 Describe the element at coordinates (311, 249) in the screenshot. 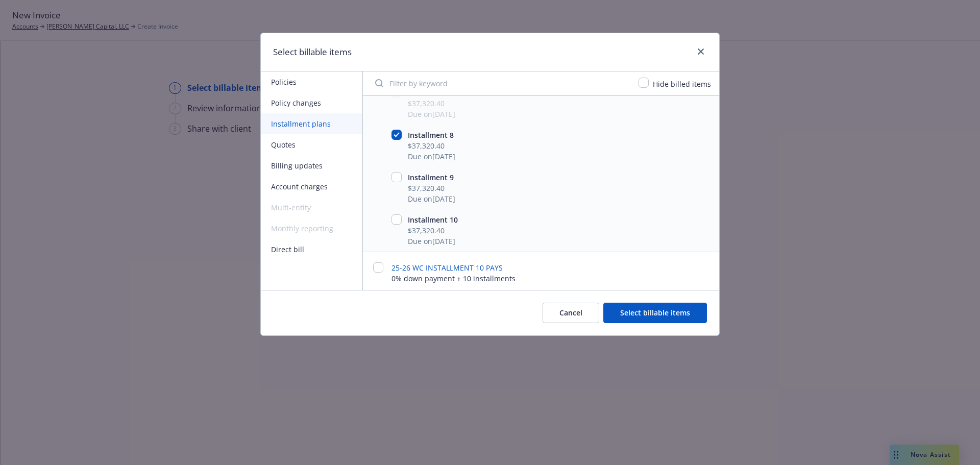

I see `button: Direct bill` at that location.